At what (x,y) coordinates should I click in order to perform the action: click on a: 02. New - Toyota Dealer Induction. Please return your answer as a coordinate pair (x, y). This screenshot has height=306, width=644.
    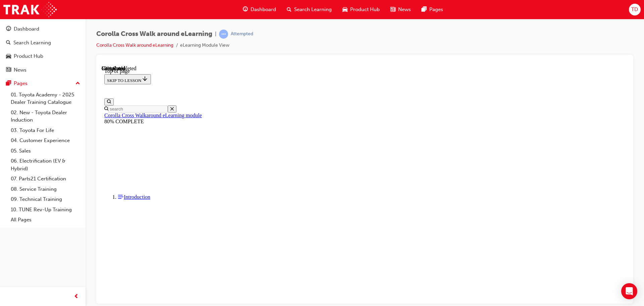
    Looking at the image, I should click on (45, 116).